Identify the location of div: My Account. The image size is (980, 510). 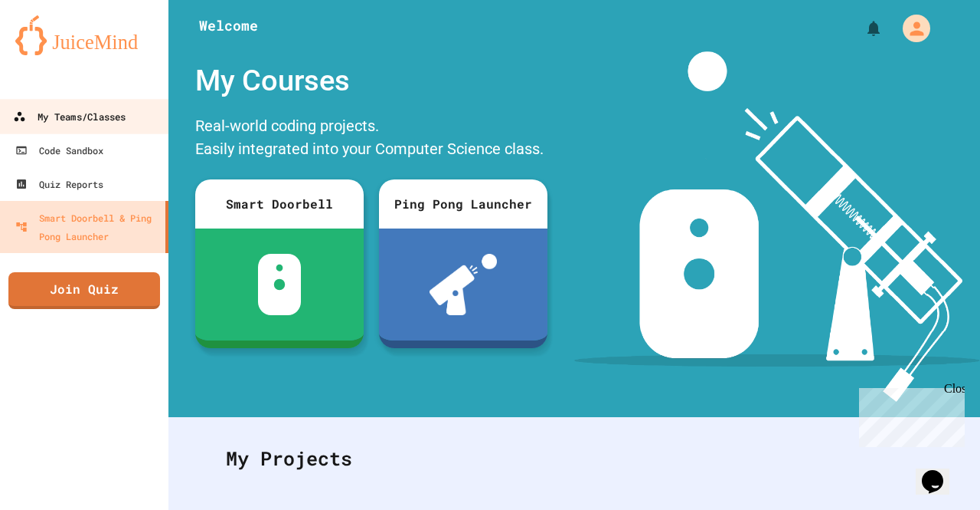
(911, 28).